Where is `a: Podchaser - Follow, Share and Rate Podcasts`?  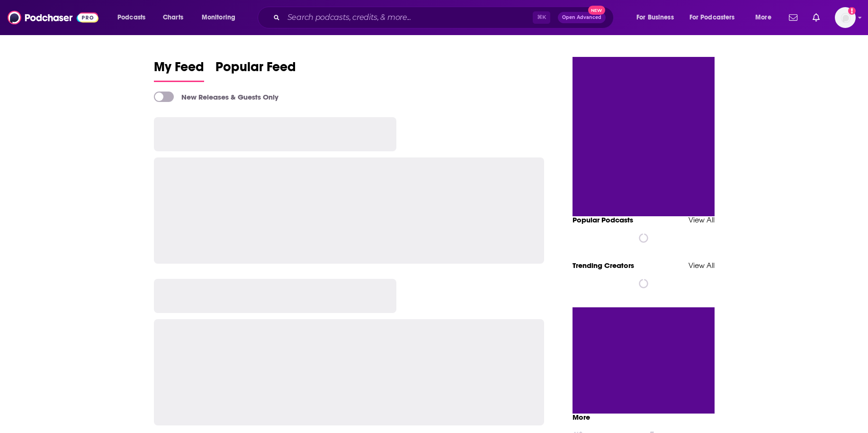 a: Podchaser - Follow, Share and Rate Podcasts is located at coordinates (53, 18).